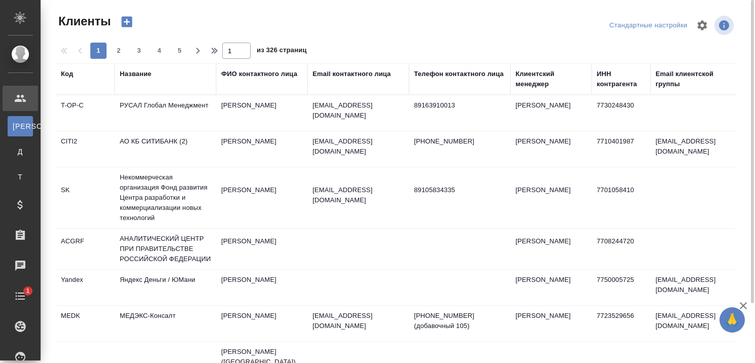 This screenshot has width=755, height=363. I want to click on td: 7708244720, so click(621, 249).